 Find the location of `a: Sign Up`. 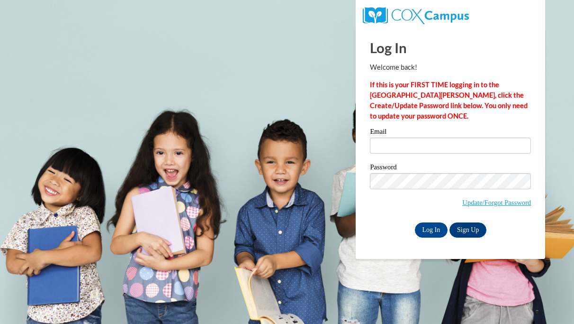

a: Sign Up is located at coordinates (468, 230).